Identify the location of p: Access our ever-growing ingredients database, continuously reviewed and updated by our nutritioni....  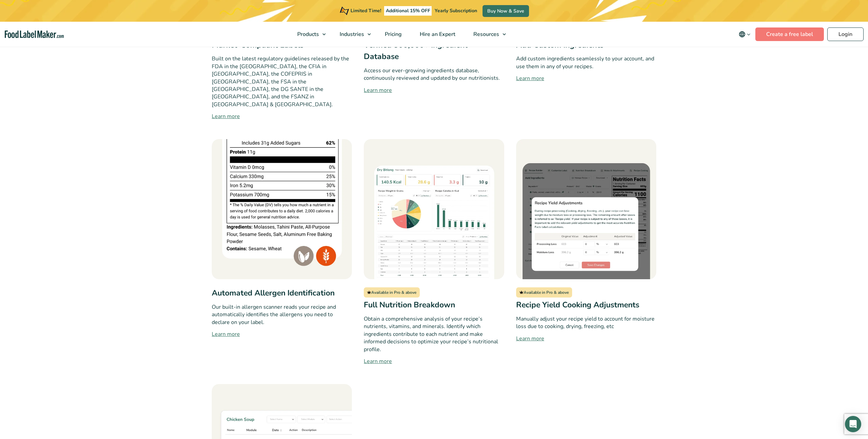
(434, 75).